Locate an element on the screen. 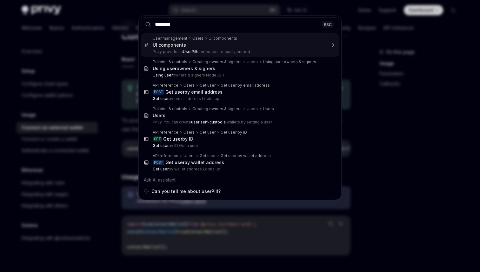 This screenshot has height=272, width=480. div: Using user owners & signers is located at coordinates (290, 62).